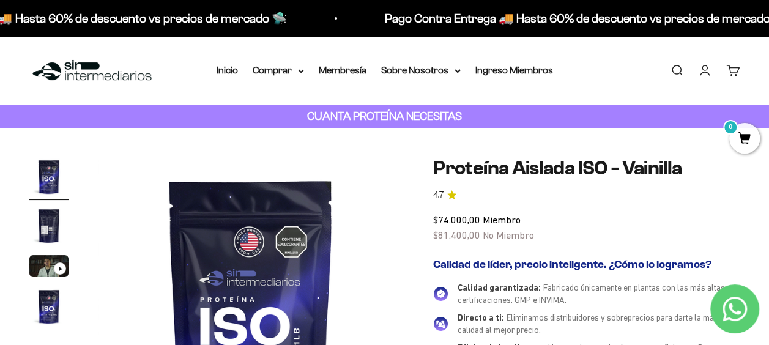  I want to click on a: 4.74.7 de 5.0 estrellas, so click(586, 195).